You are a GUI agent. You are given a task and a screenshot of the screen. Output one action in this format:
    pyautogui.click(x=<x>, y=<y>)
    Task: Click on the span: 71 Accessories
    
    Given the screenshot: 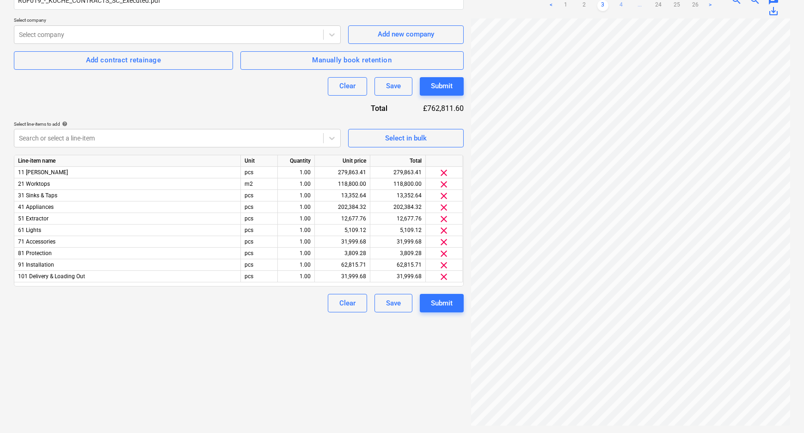 What is the action you would take?
    pyautogui.click(x=37, y=242)
    